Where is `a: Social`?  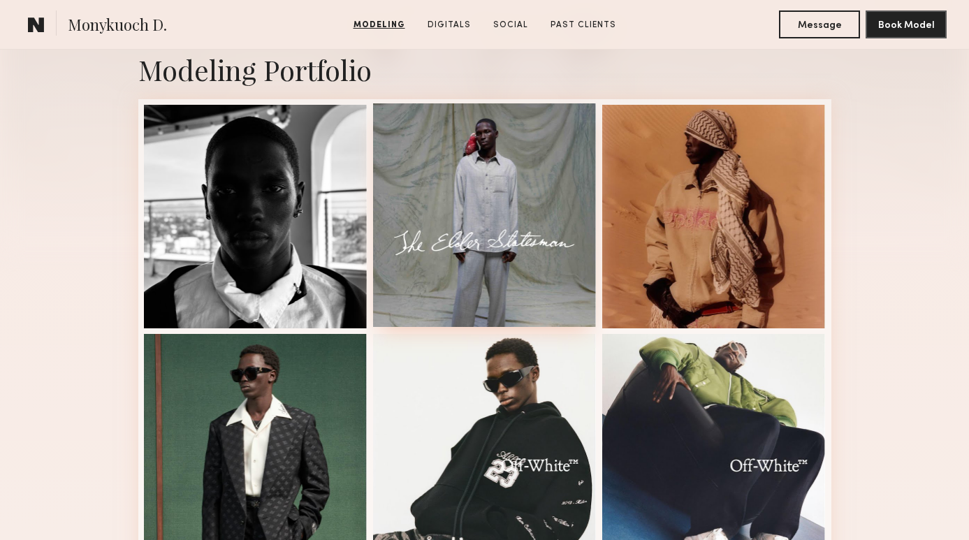 a: Social is located at coordinates (511, 25).